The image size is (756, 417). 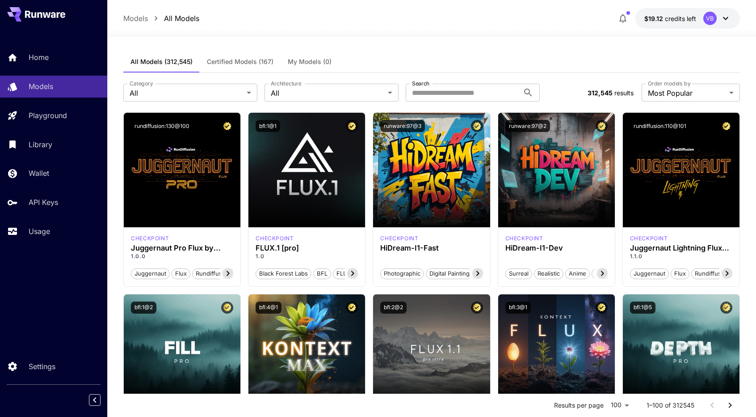 What do you see at coordinates (307, 256) in the screenshot?
I see `p: 1.0` at bounding box center [307, 256].